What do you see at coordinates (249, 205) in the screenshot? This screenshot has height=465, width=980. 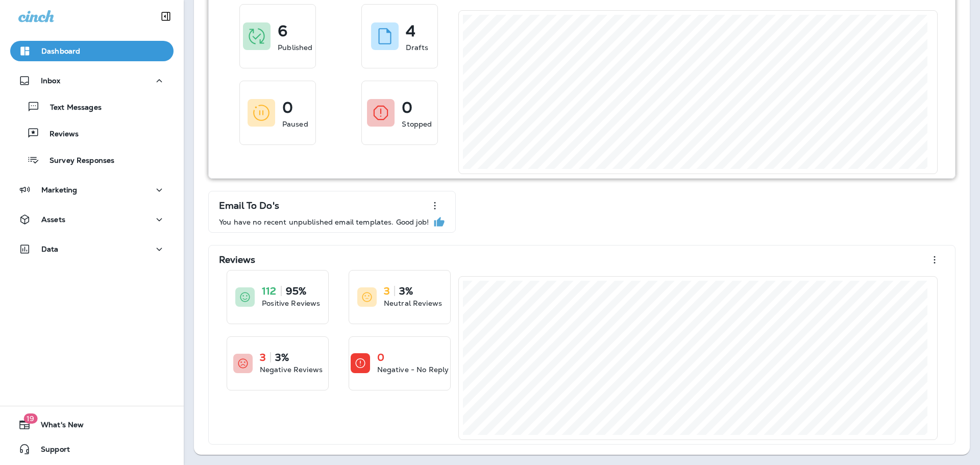 I see `p: Email To Do's` at bounding box center [249, 205].